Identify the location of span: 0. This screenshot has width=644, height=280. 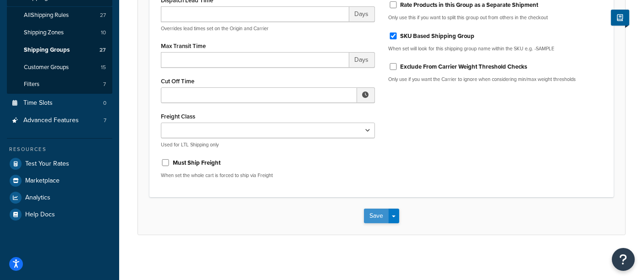
(105, 103).